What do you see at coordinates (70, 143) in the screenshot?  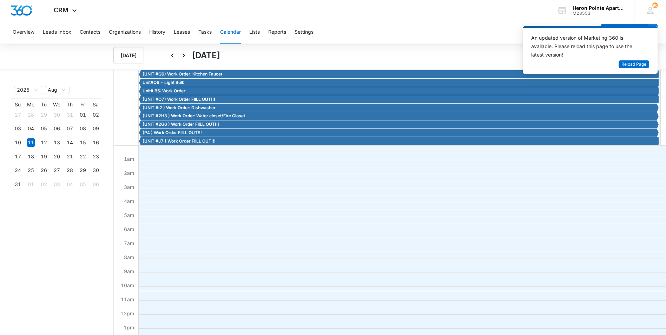 I see `td: 2025-08-14` at bounding box center [70, 143].